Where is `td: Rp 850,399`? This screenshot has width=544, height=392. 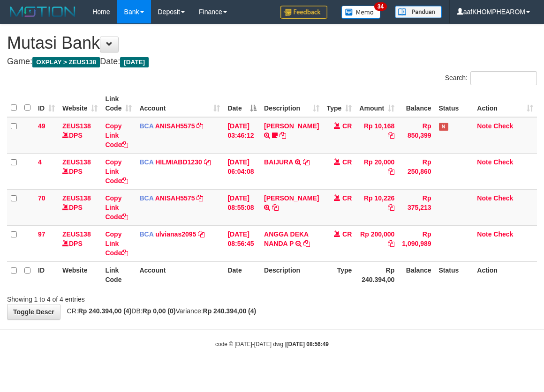 td: Rp 850,399 is located at coordinates (416, 136).